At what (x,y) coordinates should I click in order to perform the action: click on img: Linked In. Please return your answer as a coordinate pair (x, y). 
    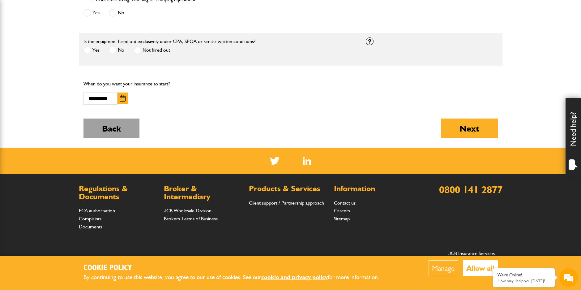
    Looking at the image, I should click on (307, 160).